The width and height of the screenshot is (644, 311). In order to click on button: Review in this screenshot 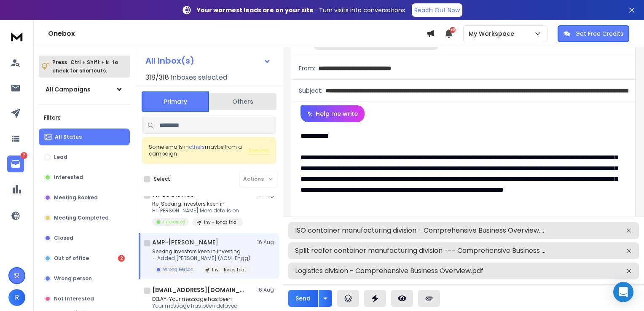, I will do `click(258, 151)`.